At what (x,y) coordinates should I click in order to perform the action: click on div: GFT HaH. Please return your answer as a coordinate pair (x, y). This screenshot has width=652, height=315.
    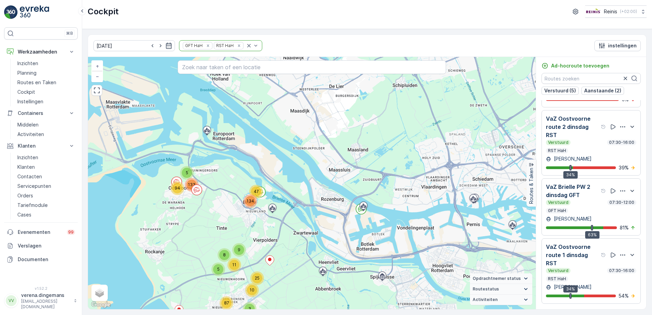
    Looking at the image, I should click on (193, 45).